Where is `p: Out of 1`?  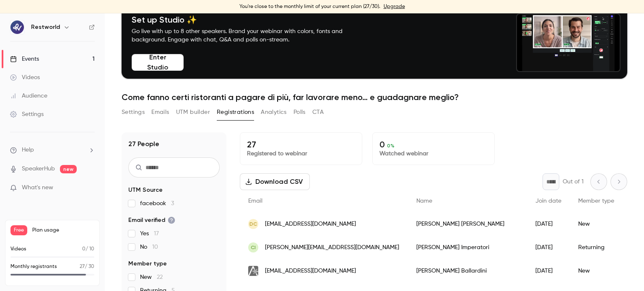 p: Out of 1 is located at coordinates (573, 182).